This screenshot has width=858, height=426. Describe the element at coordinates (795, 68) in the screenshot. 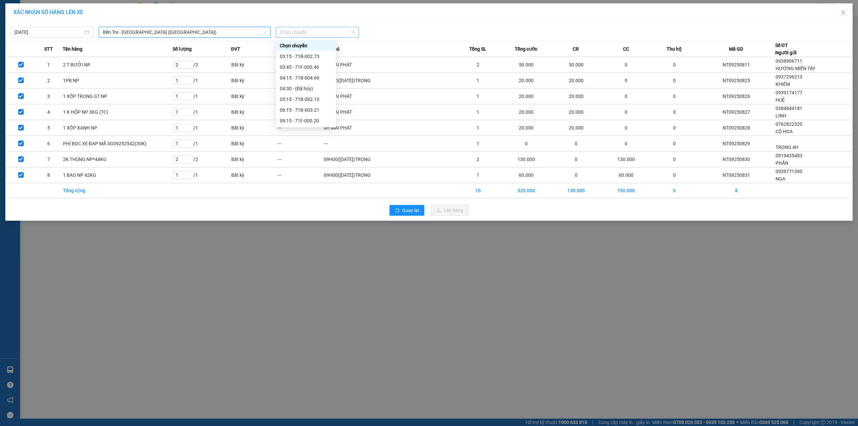

I see `span: HƯƠNG MIỀN TÂY` at that location.